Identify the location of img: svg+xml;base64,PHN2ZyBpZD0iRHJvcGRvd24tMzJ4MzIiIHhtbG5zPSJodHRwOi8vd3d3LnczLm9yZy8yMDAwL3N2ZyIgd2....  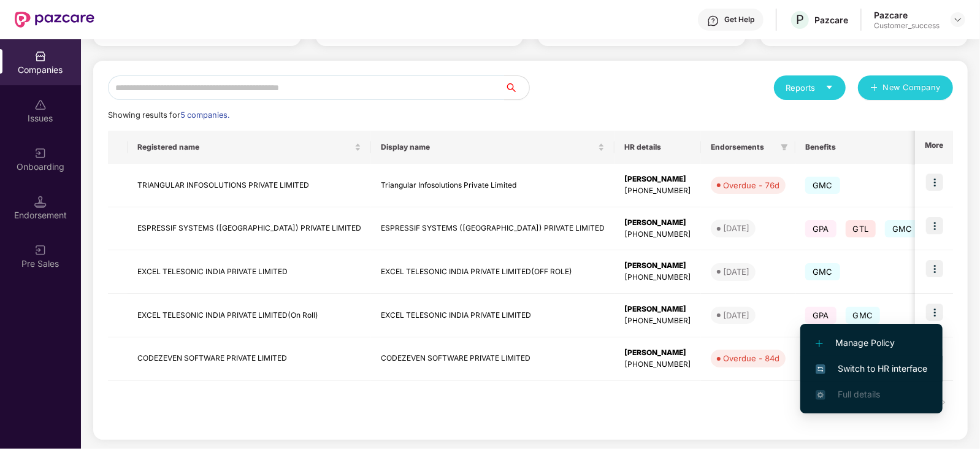
(957, 19).